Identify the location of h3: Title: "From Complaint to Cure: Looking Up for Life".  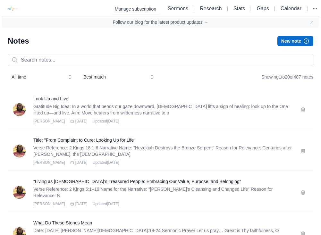
(163, 140).